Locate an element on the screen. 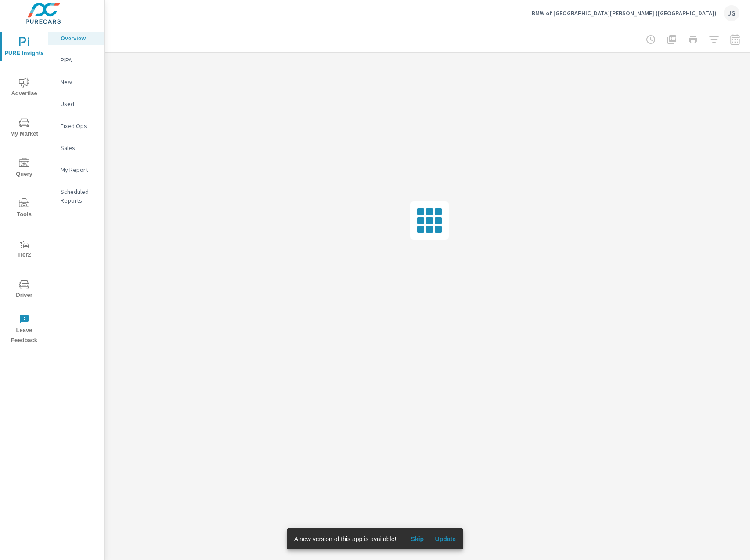 This screenshot has height=560, width=750. span: Tools is located at coordinates (24, 209).